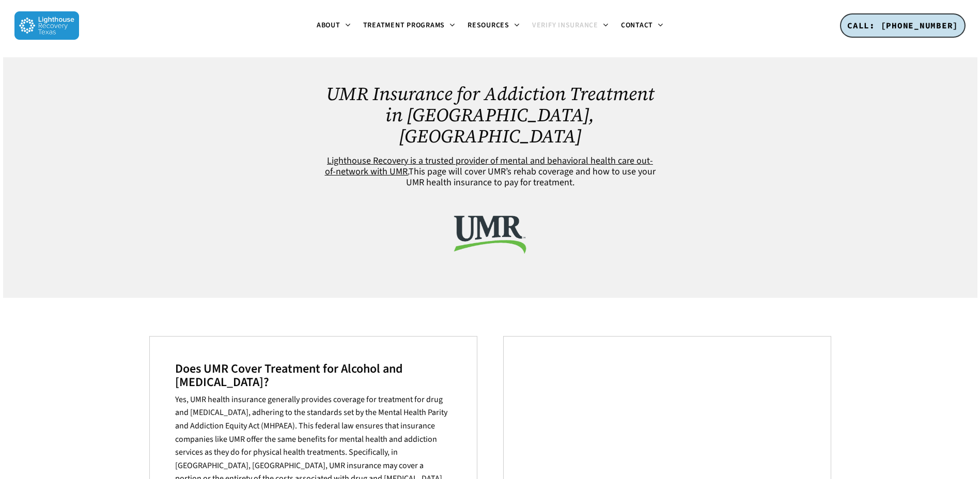 This screenshot has height=479, width=980. Describe the element at coordinates (46, 26) in the screenshot. I see `img: Lighthouse Recovery Texas` at that location.